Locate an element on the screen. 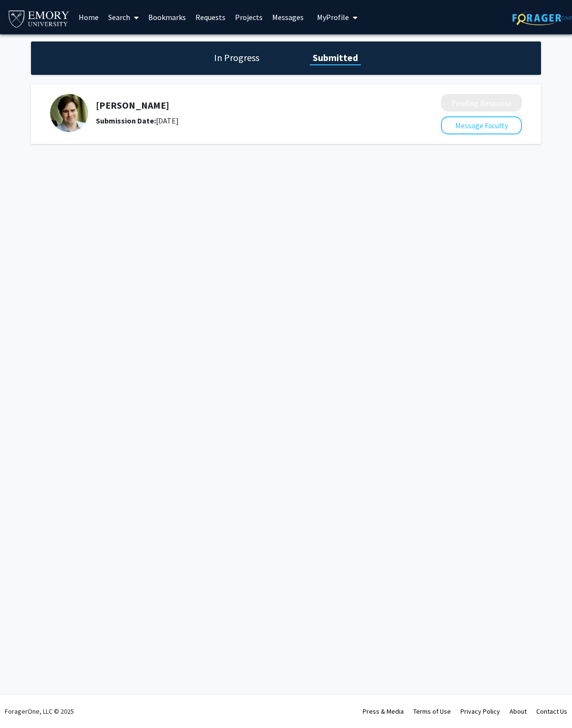  a: Message Faculty is located at coordinates (481, 125).